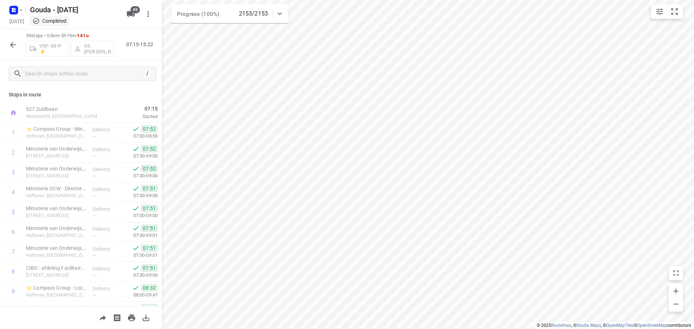  I want to click on p: Started, so click(134, 117).